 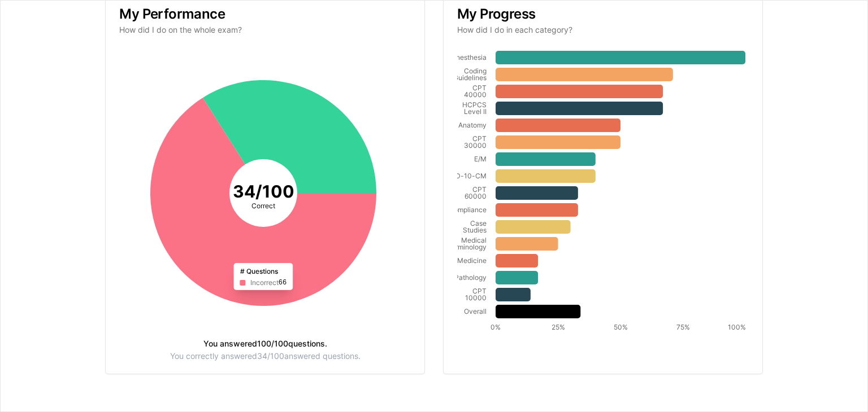 I want to click on tspan: Overall, so click(x=475, y=311).